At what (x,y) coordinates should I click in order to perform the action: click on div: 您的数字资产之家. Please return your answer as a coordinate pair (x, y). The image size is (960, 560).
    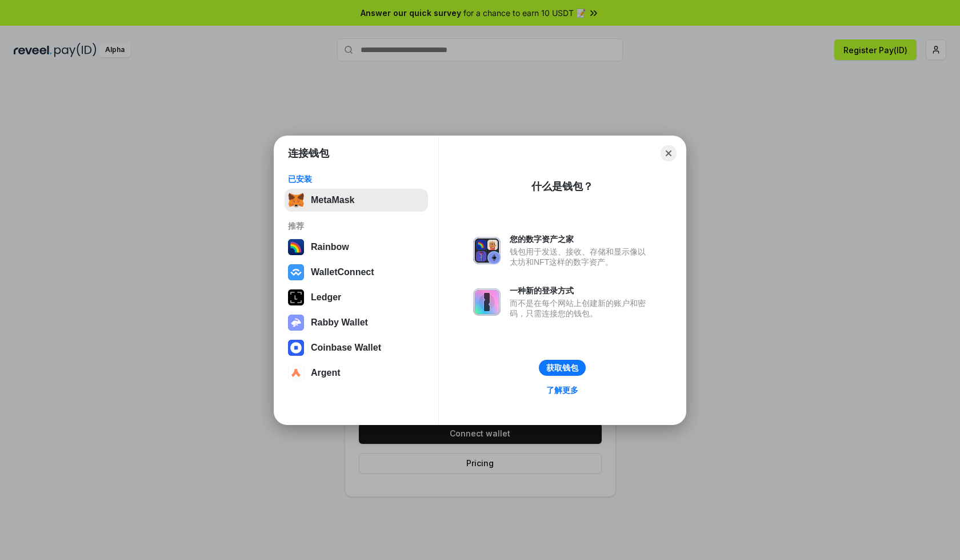
    Looking at the image, I should click on (581, 239).